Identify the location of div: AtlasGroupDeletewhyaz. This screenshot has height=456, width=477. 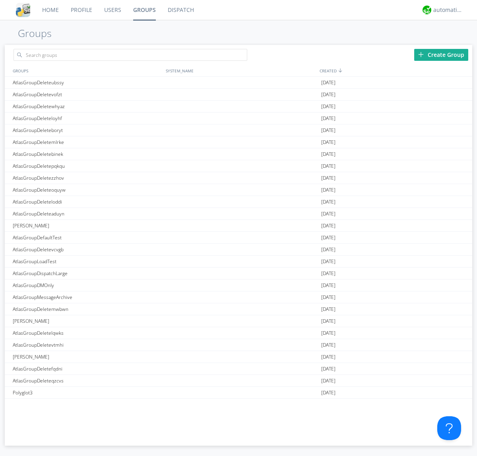
(87, 106).